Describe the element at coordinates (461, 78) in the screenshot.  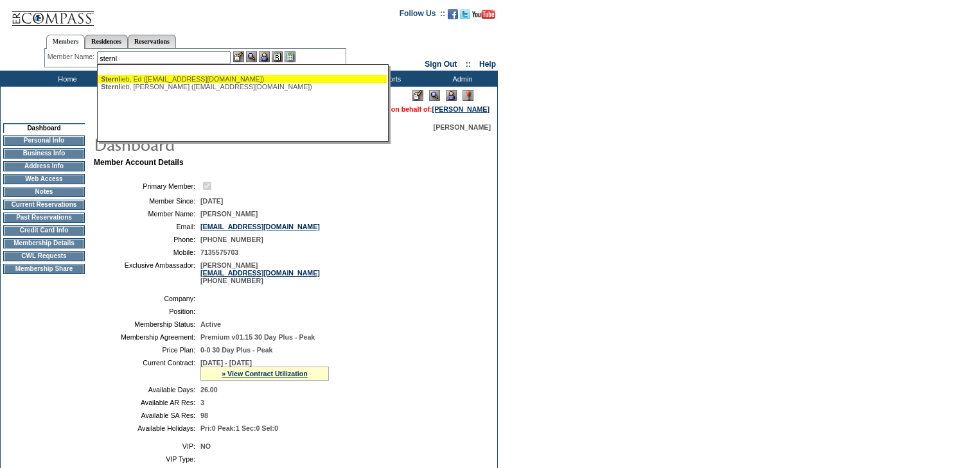
I see `td: Admin` at that location.